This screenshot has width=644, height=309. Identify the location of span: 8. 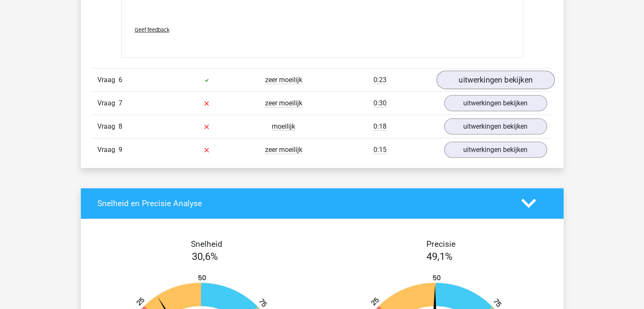
(120, 126).